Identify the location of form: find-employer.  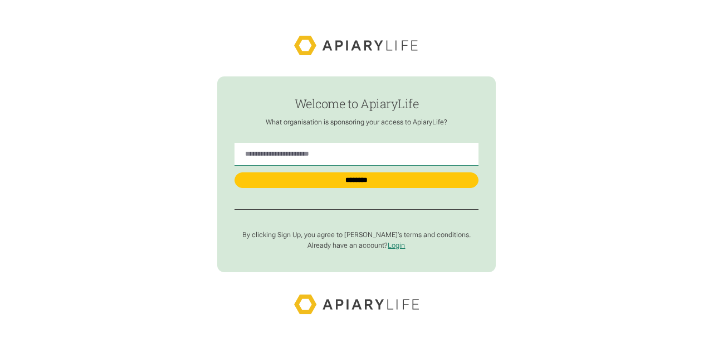
(357, 174).